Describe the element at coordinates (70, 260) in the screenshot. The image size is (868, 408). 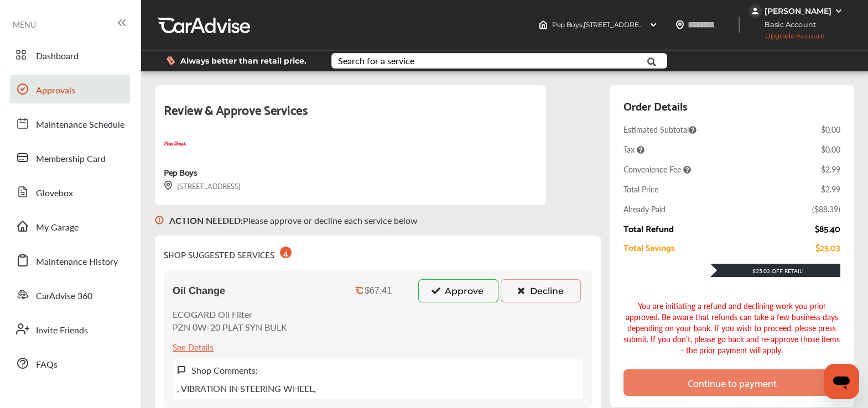
I see `a: Maintenance History` at that location.